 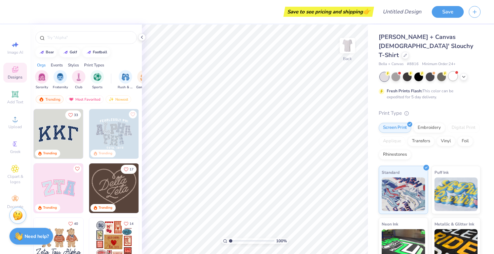 I want to click on img: Fraternity Image, so click(x=60, y=77).